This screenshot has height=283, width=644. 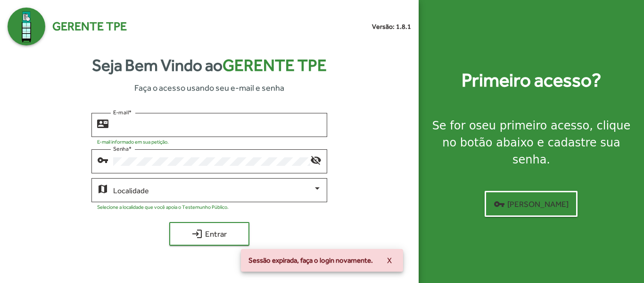 What do you see at coordinates (310, 260) in the screenshot?
I see `span: Sessão expirada, faça o login novamente.` at bounding box center [310, 260].